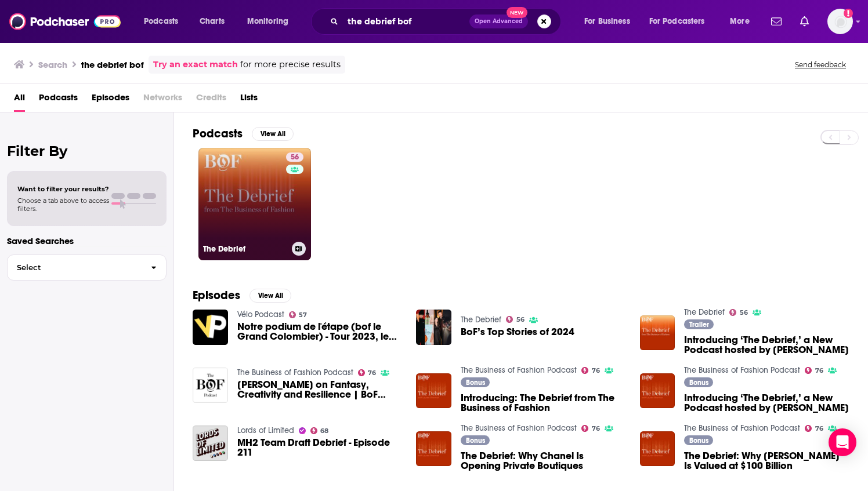 The width and height of the screenshot is (868, 491). I want to click on h3: the debrief bof, so click(112, 64).